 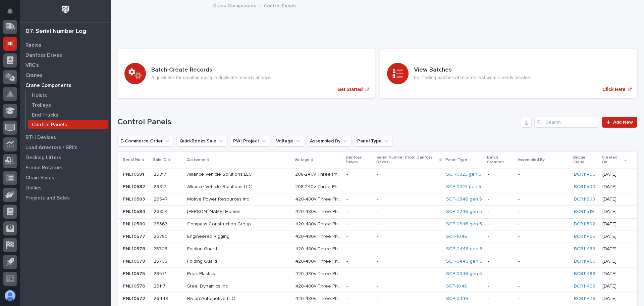 What do you see at coordinates (377, 174) in the screenshot?
I see `tr: PNL10581PNL10581 2681726817 Alliance Vehicle Solutions LLCAlliance Vehicle Solutions LLC 208-240v...` at bounding box center [377, 174].